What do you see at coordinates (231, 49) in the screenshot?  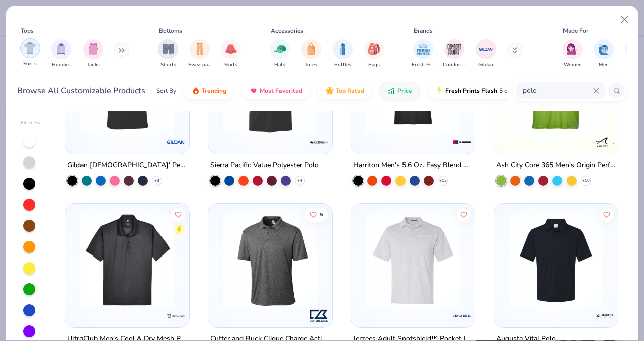 I see `img: Skirts Image` at bounding box center [231, 49].